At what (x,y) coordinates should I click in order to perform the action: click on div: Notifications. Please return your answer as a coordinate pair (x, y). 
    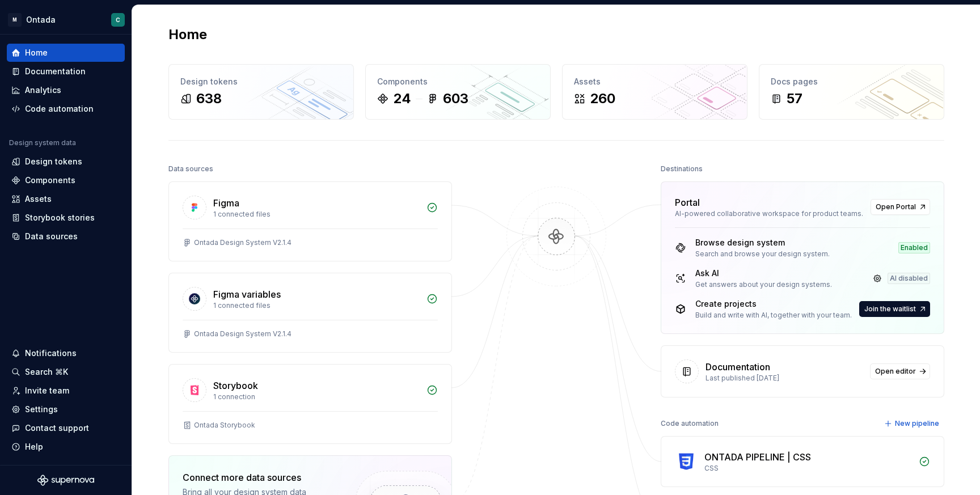
    Looking at the image, I should click on (50, 353).